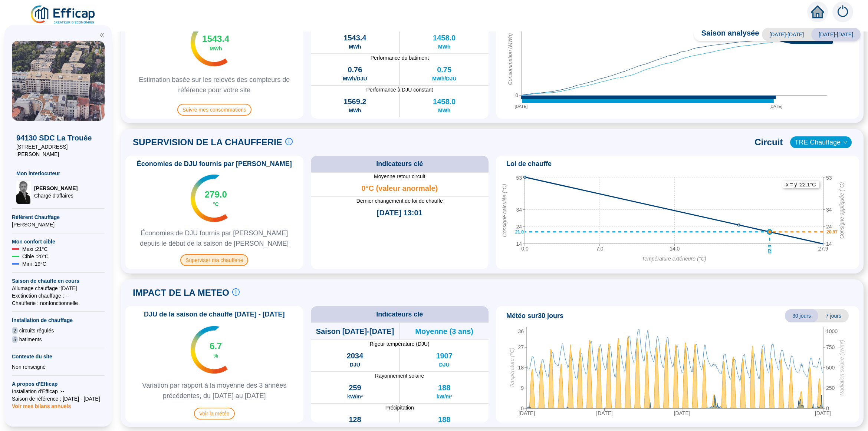 Image resolution: width=868 pixels, height=431 pixels. What do you see at coordinates (400, 345) in the screenshot?
I see `span: Rigeur température (DJU)` at bounding box center [400, 345].